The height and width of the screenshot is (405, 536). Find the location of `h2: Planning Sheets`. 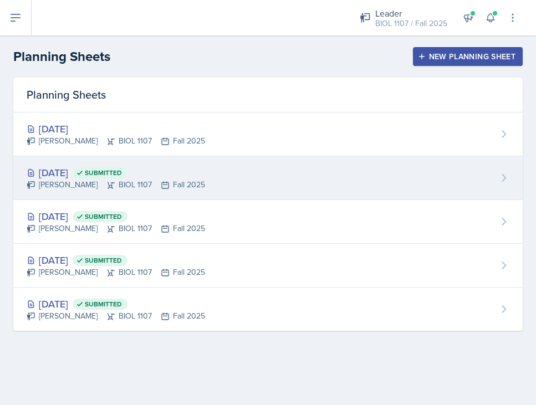

h2: Planning Sheets is located at coordinates (61, 56).